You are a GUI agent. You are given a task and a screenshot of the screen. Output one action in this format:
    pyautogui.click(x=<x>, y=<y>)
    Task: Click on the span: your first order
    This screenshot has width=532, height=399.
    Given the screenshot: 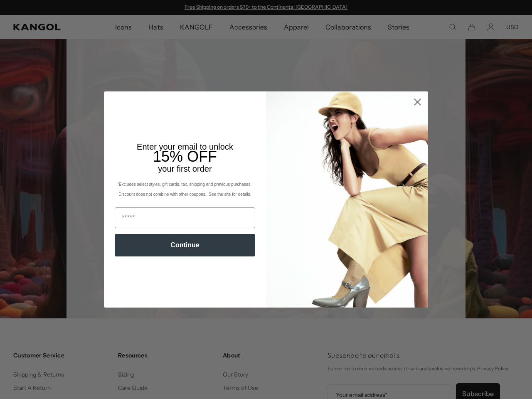 What is the action you would take?
    pyautogui.click(x=185, y=169)
    